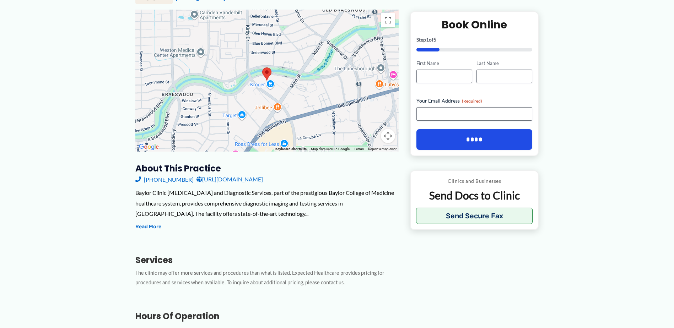 This screenshot has height=328, width=674. What do you see at coordinates (382, 149) in the screenshot?
I see `a: Report a map error` at bounding box center [382, 149].